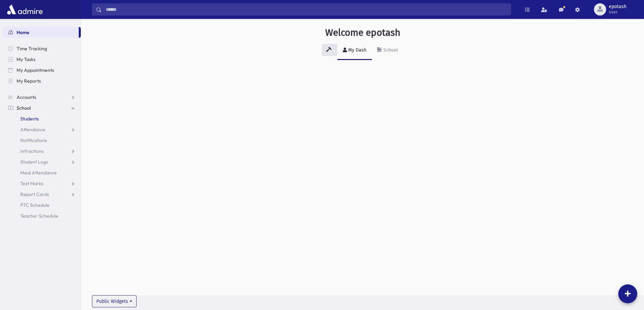  What do you see at coordinates (42, 184) in the screenshot?
I see `a: Test Marks` at bounding box center [42, 184].